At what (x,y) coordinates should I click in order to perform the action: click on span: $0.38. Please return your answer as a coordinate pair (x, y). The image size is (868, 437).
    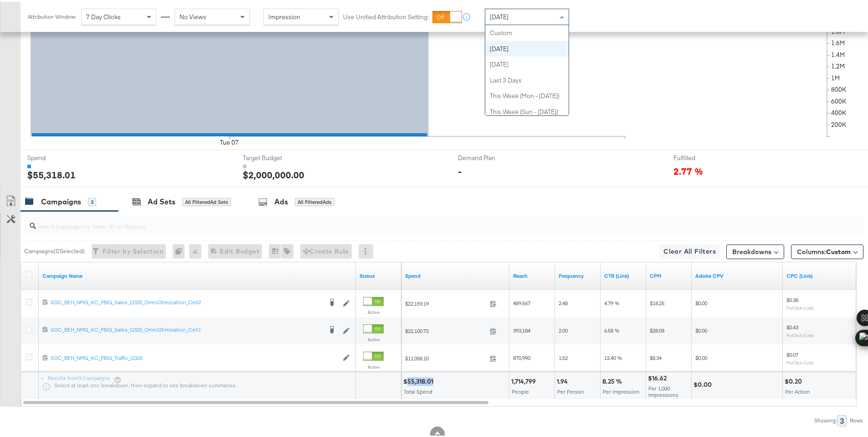
    Looking at the image, I should click on (793, 298).